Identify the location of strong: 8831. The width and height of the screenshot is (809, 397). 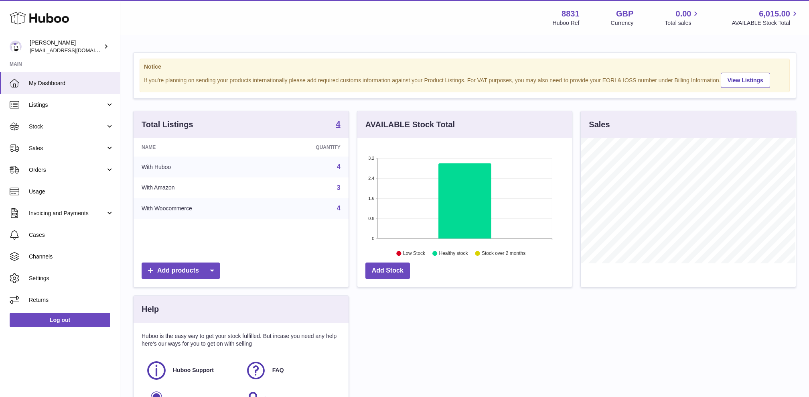
(570, 14).